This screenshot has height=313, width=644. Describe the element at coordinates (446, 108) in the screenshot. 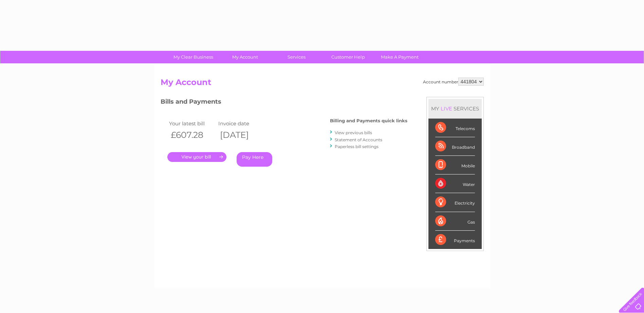

I see `div: LIVE` at that location.